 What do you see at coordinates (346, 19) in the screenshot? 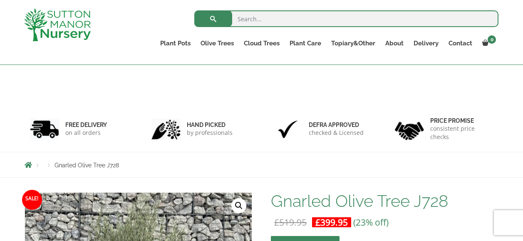
I see `input: Search...` at bounding box center [346, 19].